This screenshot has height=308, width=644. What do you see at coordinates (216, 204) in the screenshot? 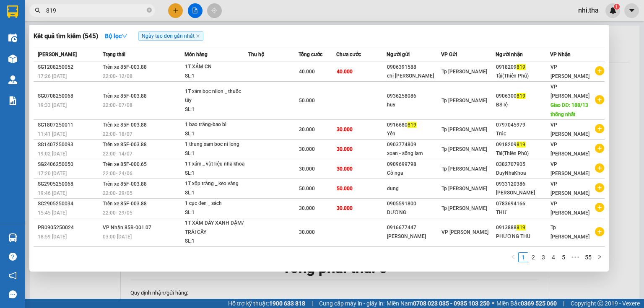
I see `div: 1 cục đen _ sách` at bounding box center [216, 204].